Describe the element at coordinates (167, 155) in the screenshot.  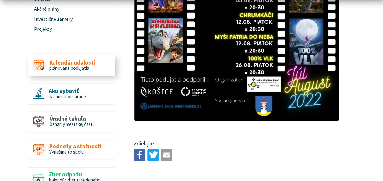
I see `img: Zdieľať e-mailom` at that location.